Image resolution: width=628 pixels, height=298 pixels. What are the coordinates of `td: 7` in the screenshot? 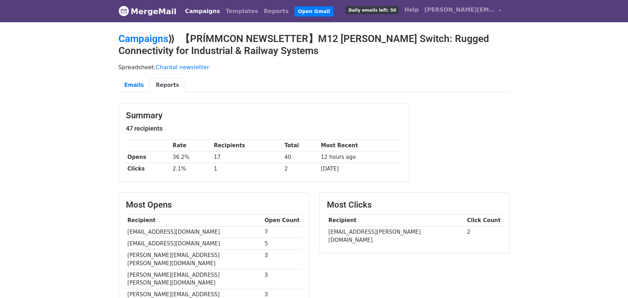 It's located at (282, 232).